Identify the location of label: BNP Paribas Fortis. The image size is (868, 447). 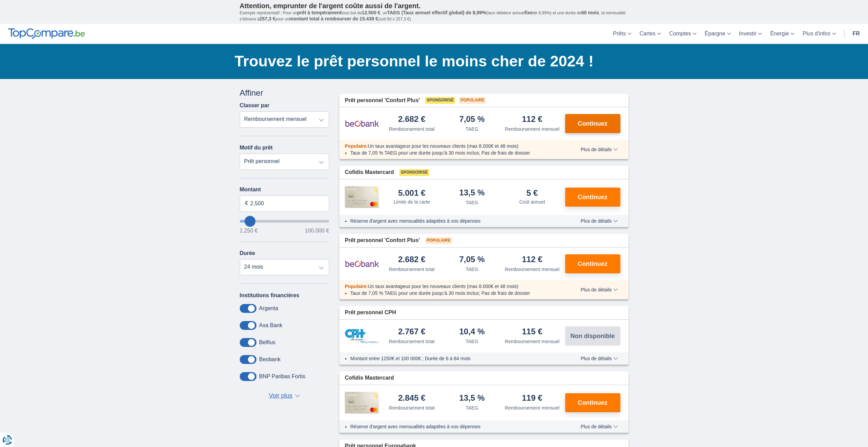
(282, 377).